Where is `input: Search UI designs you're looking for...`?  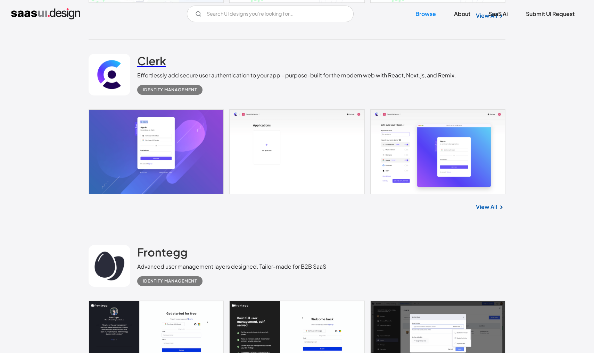 input: Search UI designs you're looking for... is located at coordinates (270, 14).